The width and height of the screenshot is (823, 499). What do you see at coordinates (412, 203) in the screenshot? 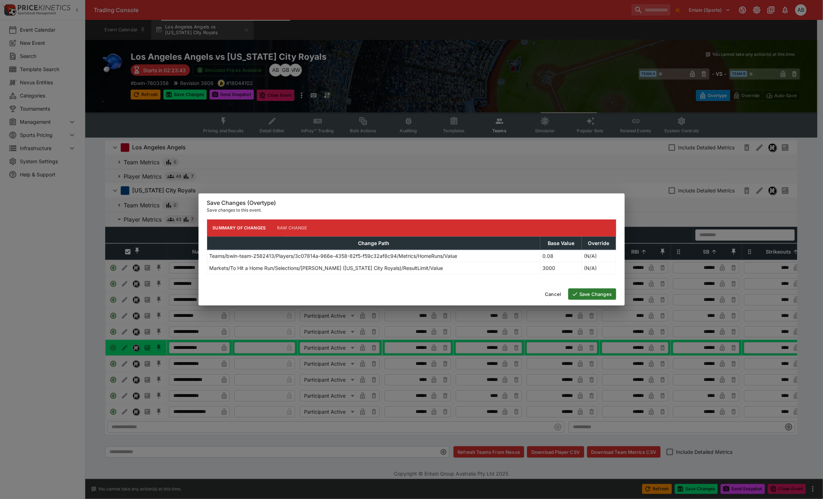
I see `h6: Save Changes (Overtype)` at bounding box center [412, 203].